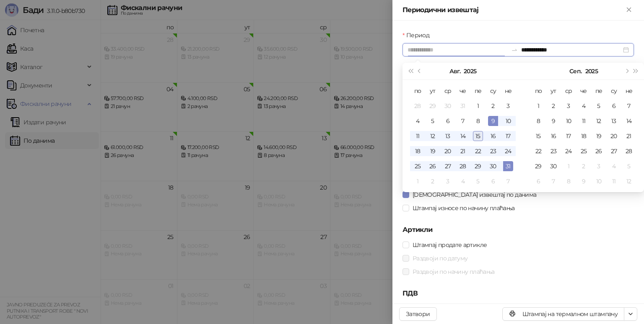  What do you see at coordinates (447, 166) in the screenshot?
I see `td: 2025-08-27` at bounding box center [447, 166].